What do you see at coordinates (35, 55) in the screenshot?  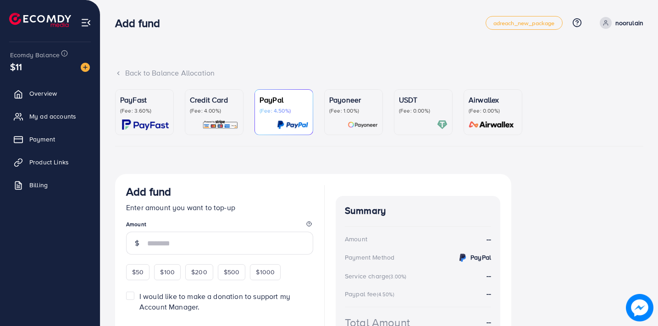 I see `span: Ecomdy Balance` at bounding box center [35, 55].